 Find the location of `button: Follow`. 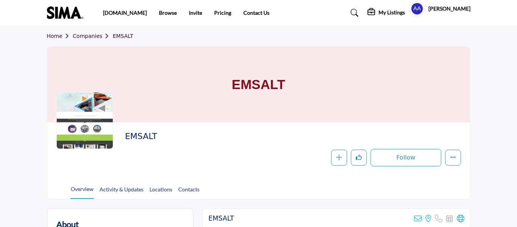

button: Follow is located at coordinates (406, 158).